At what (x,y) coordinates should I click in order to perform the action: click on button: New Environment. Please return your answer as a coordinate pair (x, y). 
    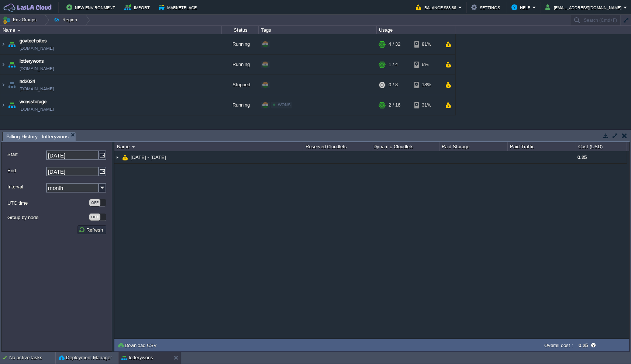
    Looking at the image, I should click on (92, 7).